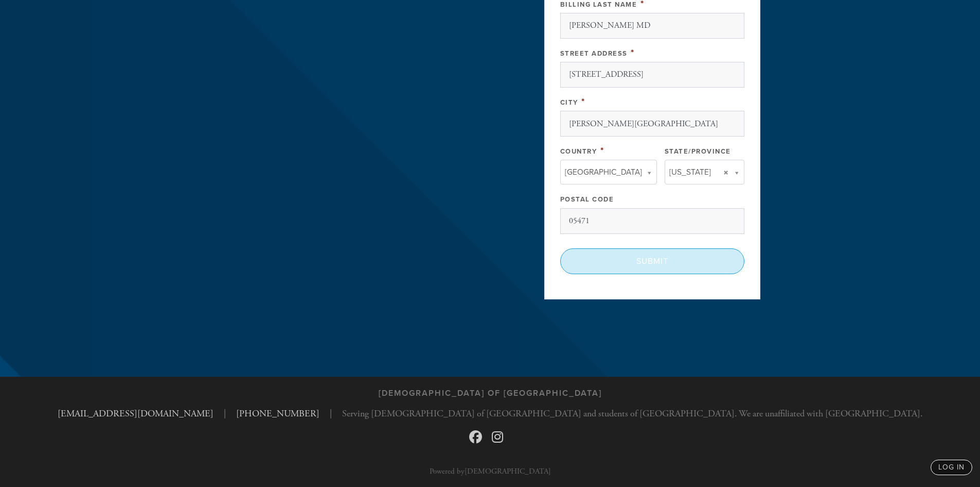  I want to click on label: Country, so click(579, 151).